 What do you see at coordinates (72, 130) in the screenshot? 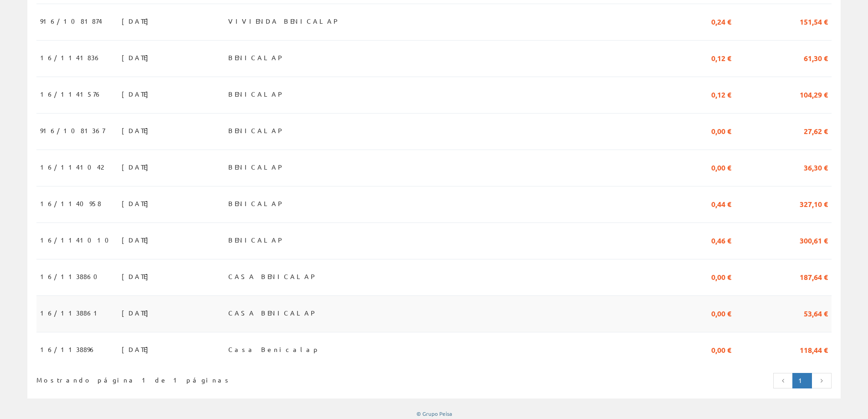
I see `span: 916/1081367` at bounding box center [72, 130].